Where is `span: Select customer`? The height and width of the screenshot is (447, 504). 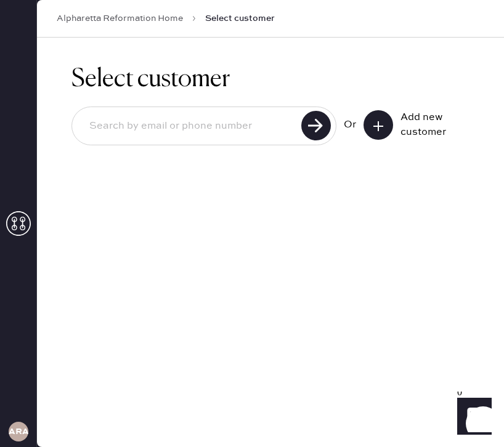
span: Select customer is located at coordinates (240, 19).